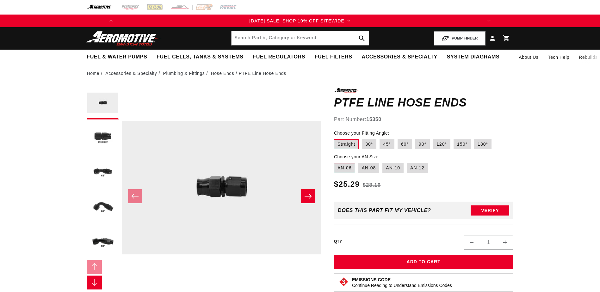 The height and width of the screenshot is (292, 600). Describe the element at coordinates (300, 21) in the screenshot. I see `slideshow-component: Translation missing: en.sections.announcements.announcement_bar` at that location.